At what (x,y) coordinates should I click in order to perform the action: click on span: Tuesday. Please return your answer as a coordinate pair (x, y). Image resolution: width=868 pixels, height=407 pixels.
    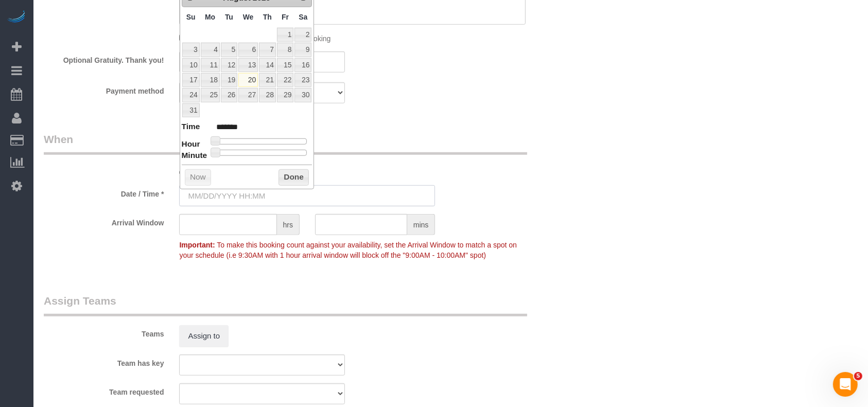
    Looking at the image, I should click on (229, 17).